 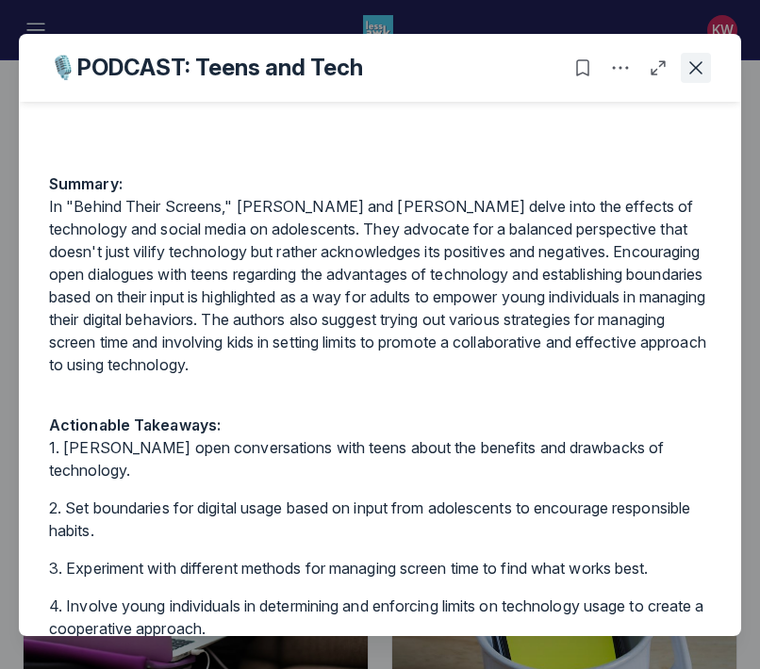 I want to click on div: Post actions, so click(x=620, y=68).